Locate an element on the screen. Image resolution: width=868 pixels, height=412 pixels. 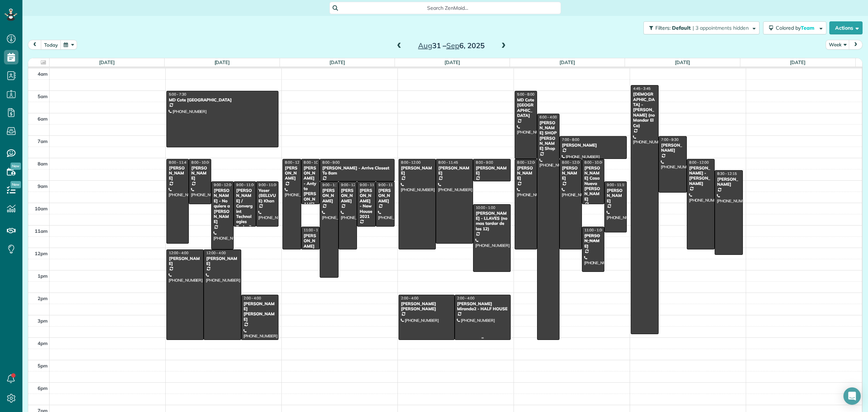
span: Filters: is located at coordinates (663, 27).